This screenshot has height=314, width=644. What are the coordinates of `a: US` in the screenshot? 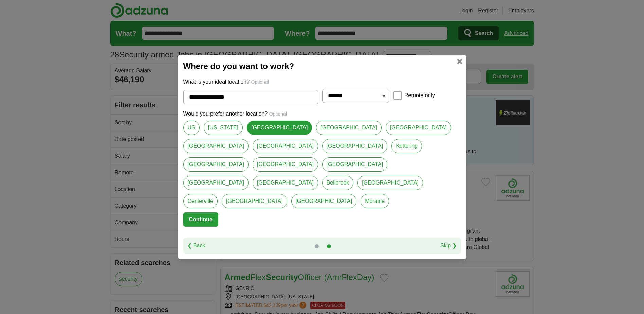 It's located at (192, 128).